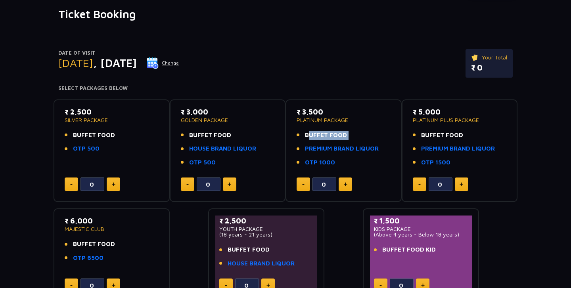 The height and width of the screenshot is (288, 571). I want to click on p: GOLDEN PACKAGE, so click(228, 120).